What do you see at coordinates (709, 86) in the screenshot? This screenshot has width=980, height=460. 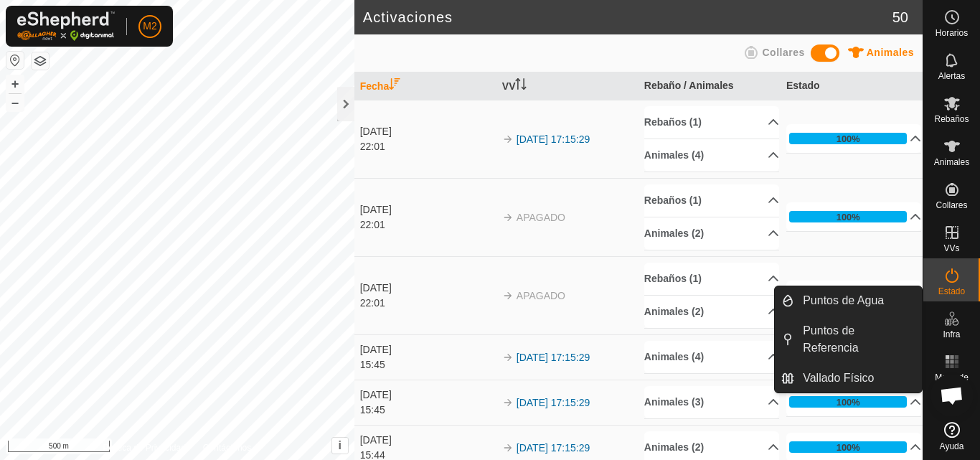 I see `th: Rebaño / Animales` at bounding box center [709, 86].